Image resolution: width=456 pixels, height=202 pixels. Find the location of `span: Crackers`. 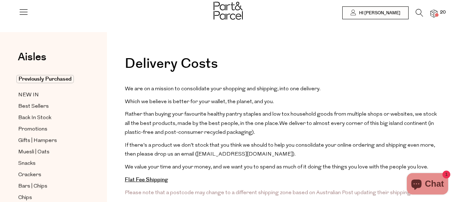

span: Crackers is located at coordinates (30, 175).